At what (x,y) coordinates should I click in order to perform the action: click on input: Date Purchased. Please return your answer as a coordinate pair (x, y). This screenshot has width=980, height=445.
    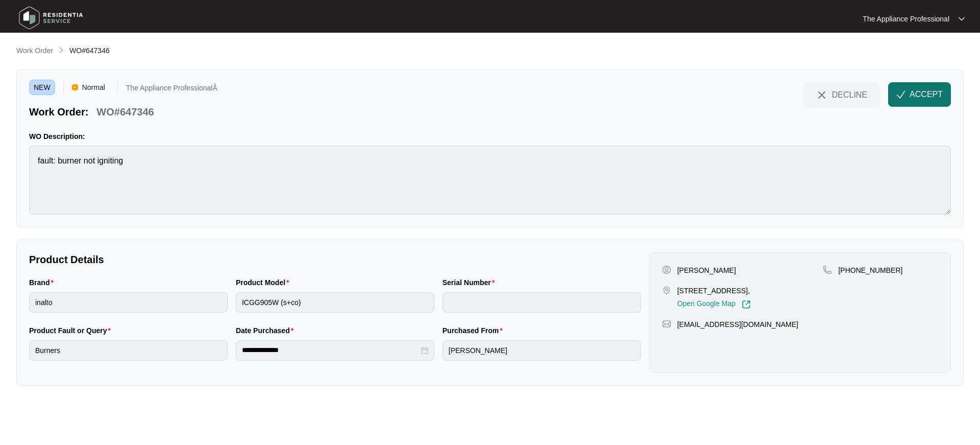
    Looking at the image, I should click on (330, 350).